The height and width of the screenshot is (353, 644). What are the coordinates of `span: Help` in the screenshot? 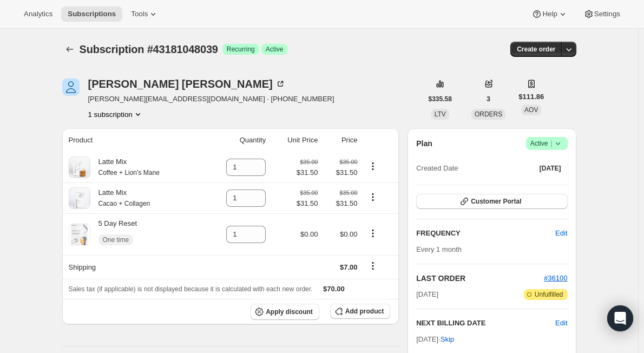 It's located at (549, 14).